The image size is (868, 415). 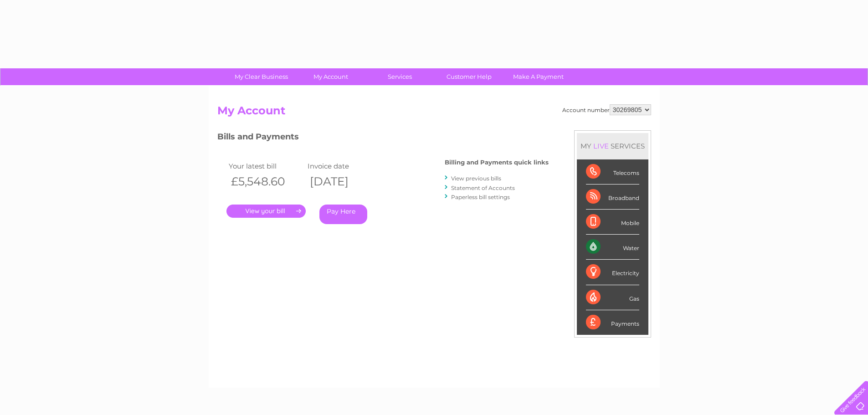 I want to click on th: £5,548.60, so click(x=266, y=181).